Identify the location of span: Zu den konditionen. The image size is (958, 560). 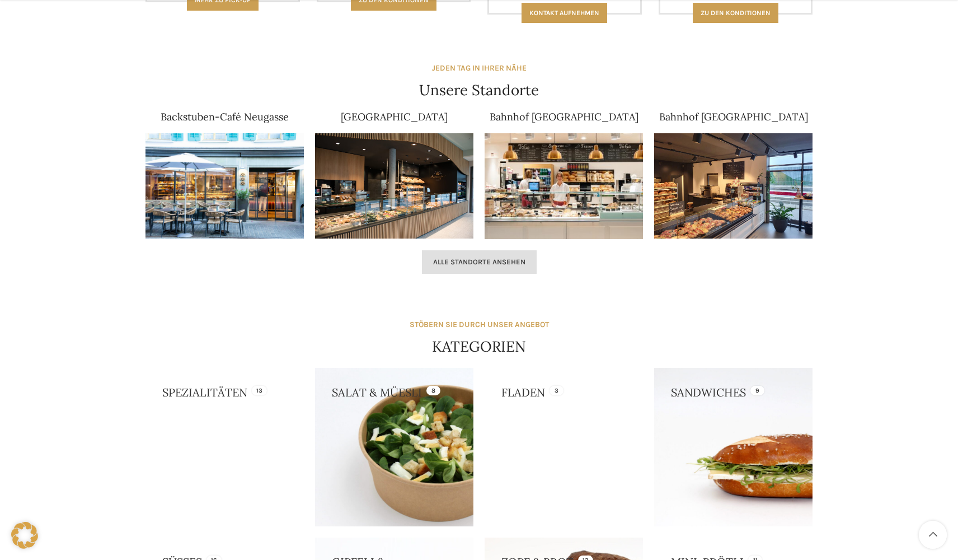
(735, 13).